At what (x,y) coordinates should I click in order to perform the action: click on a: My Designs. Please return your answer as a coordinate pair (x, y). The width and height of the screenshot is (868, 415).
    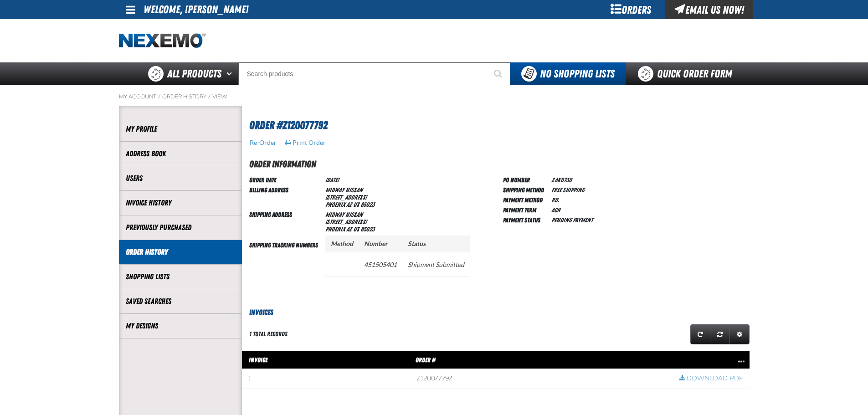
    Looking at the image, I should click on (180, 326).